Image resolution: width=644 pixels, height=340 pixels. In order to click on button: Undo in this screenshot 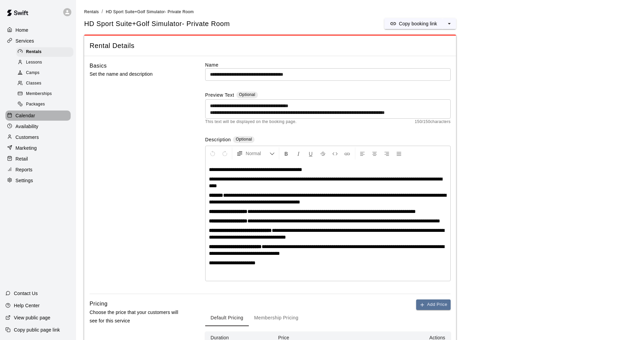, I will do `click(213, 153)`.